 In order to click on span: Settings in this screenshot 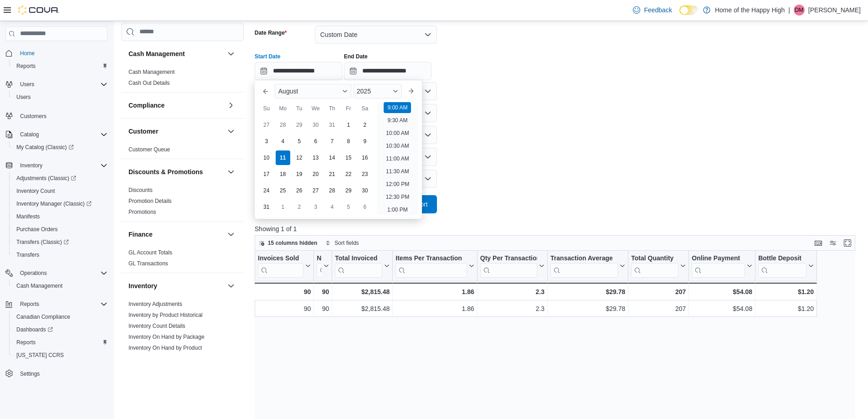, I will do `click(30, 374)`.